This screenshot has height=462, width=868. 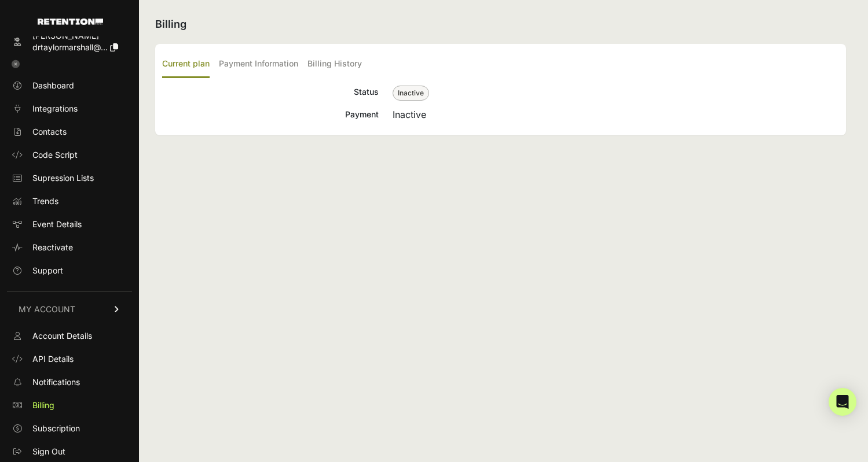 What do you see at coordinates (258, 64) in the screenshot?
I see `label: Payment Information` at bounding box center [258, 64].